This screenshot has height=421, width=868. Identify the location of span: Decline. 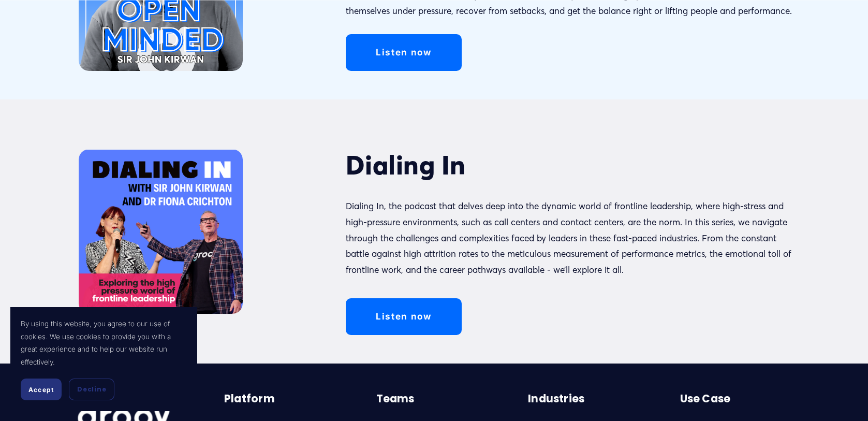
(92, 389).